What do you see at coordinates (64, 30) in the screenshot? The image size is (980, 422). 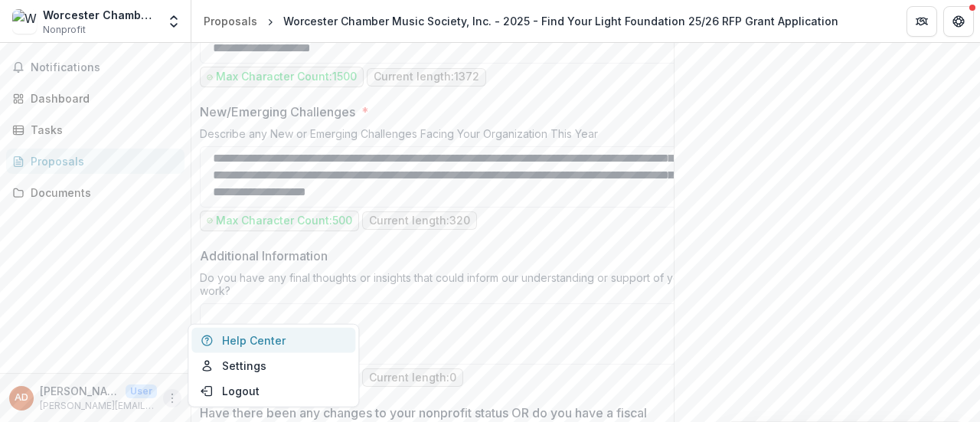 I see `span: Nonprofit` at bounding box center [64, 30].